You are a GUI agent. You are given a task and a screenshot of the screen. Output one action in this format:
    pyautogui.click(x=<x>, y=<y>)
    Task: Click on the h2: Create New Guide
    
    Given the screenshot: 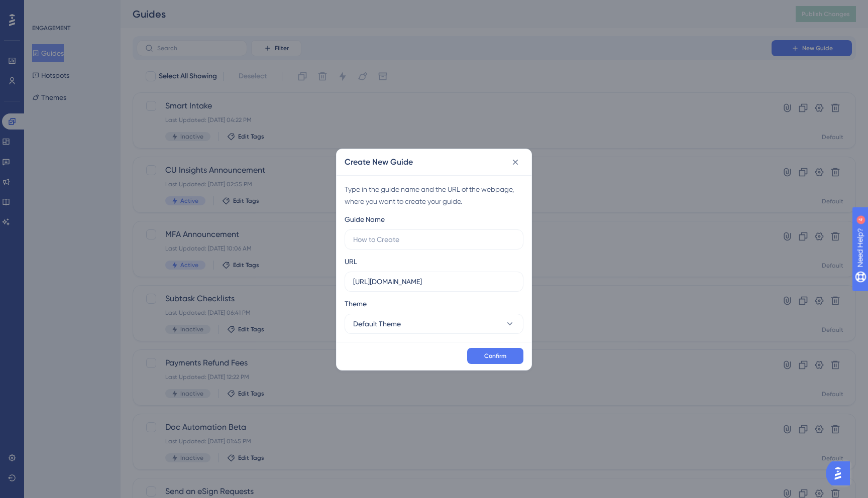 What is the action you would take?
    pyautogui.click(x=379, y=163)
    